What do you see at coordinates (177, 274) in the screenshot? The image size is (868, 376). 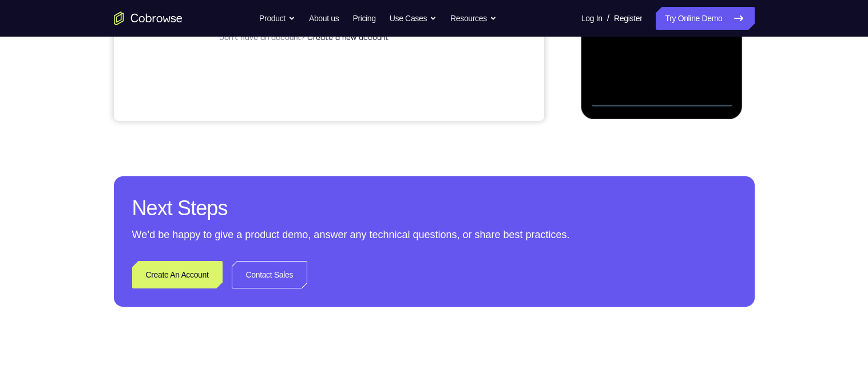 I see `a: Create An Account` at bounding box center [177, 274].